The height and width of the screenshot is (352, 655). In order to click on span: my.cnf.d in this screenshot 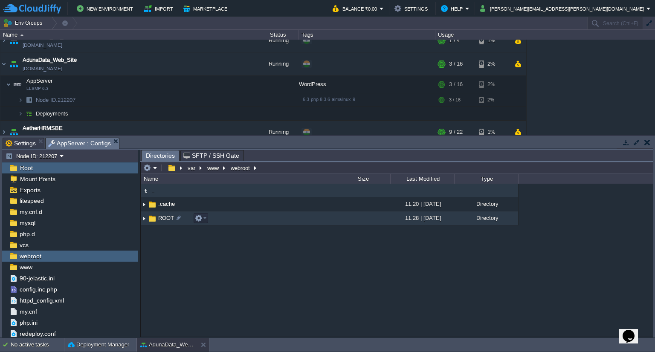, I will do `click(31, 212)`.